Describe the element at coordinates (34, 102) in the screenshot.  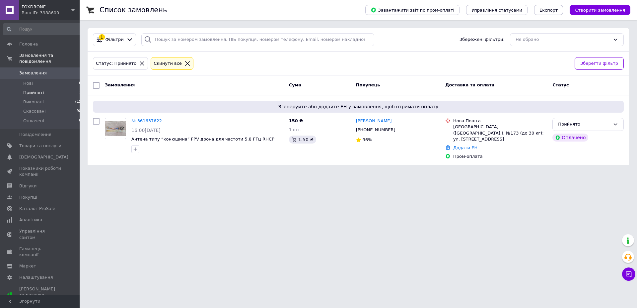
I see `span: Виконані` at that location.